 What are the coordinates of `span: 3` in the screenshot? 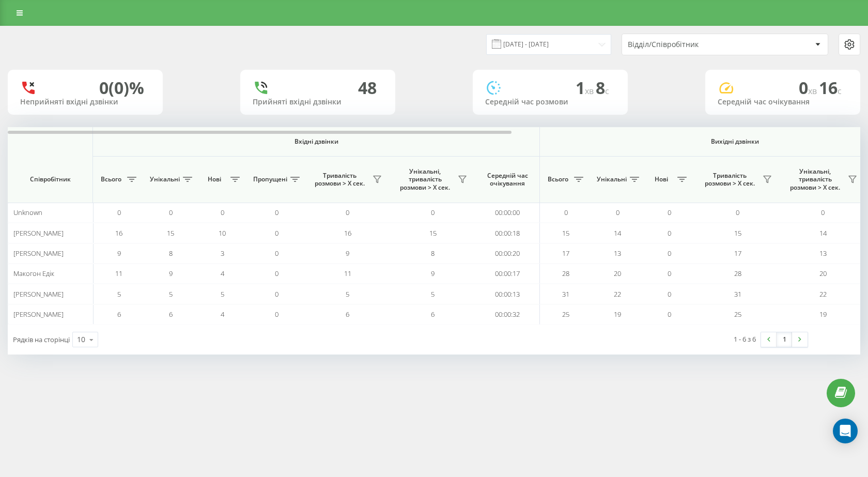 It's located at (222, 253).